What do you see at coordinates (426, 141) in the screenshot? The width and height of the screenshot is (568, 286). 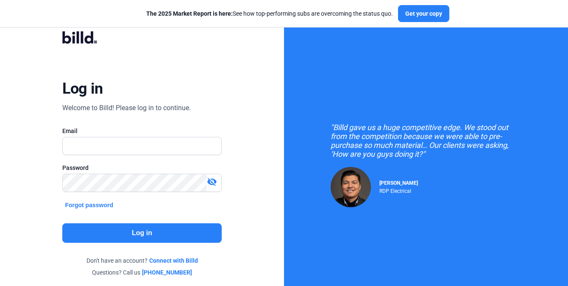 I see `div: "Billd gave us a huge competitive edge. We stood out from the competition because we were able to...` at bounding box center [426, 141].